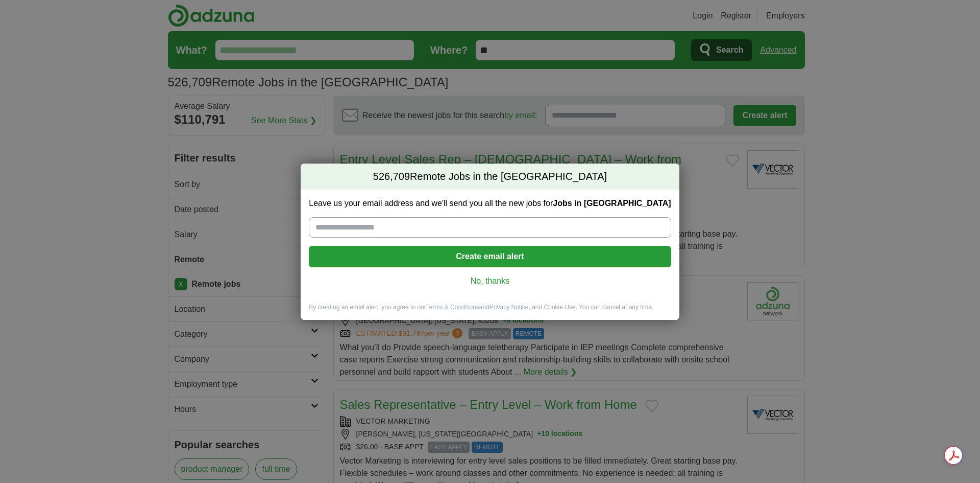  Describe the element at coordinates (509, 307) in the screenshot. I see `a: Privacy Notice` at that location.